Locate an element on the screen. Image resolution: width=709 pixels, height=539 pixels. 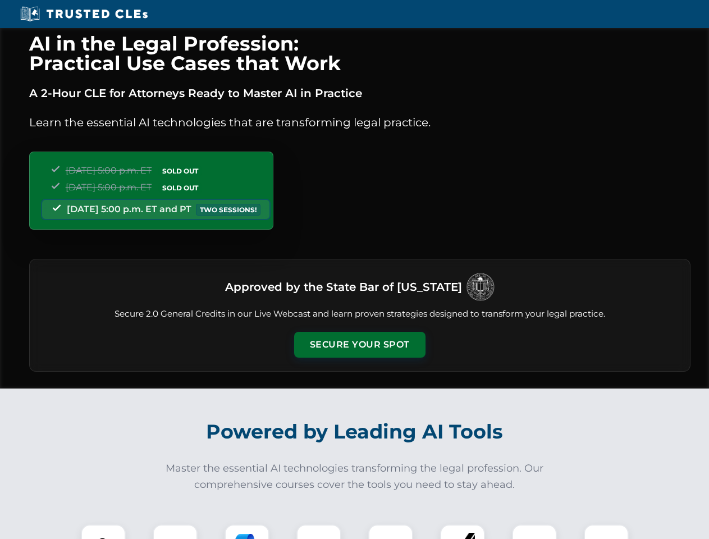
p: A 2-Hour CLE for Attorneys Ready to Master AI in Practice is located at coordinates (360, 93).